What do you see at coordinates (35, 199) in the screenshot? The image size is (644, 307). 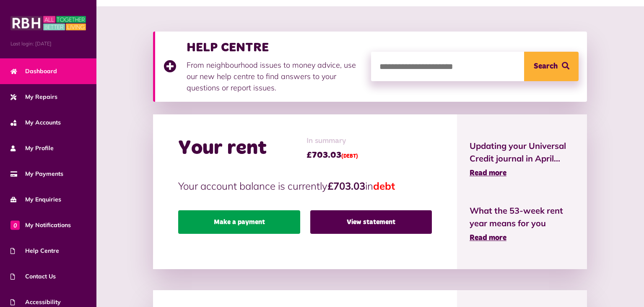 I see `span: My Enquiries` at bounding box center [35, 199].